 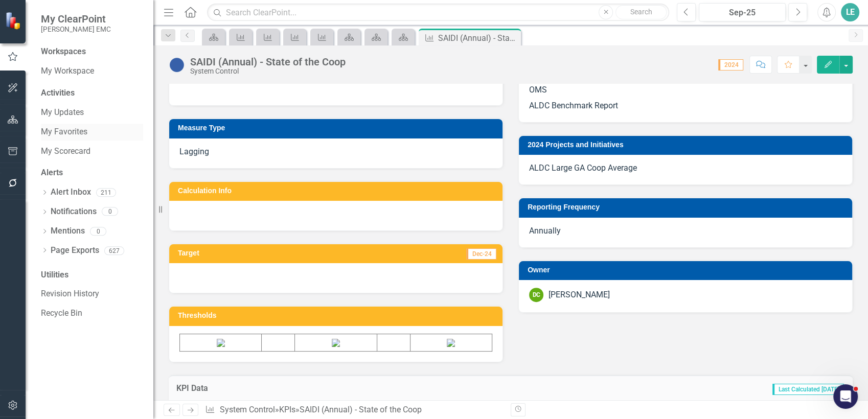 I want to click on div: 211, so click(x=106, y=192).